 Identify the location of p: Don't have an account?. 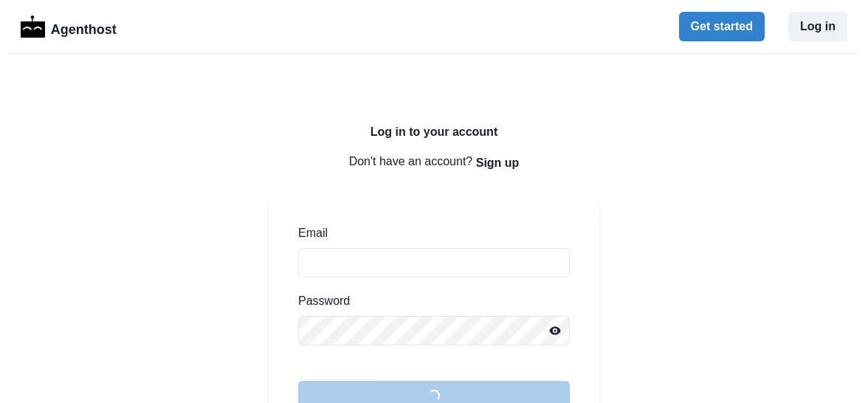
(434, 162).